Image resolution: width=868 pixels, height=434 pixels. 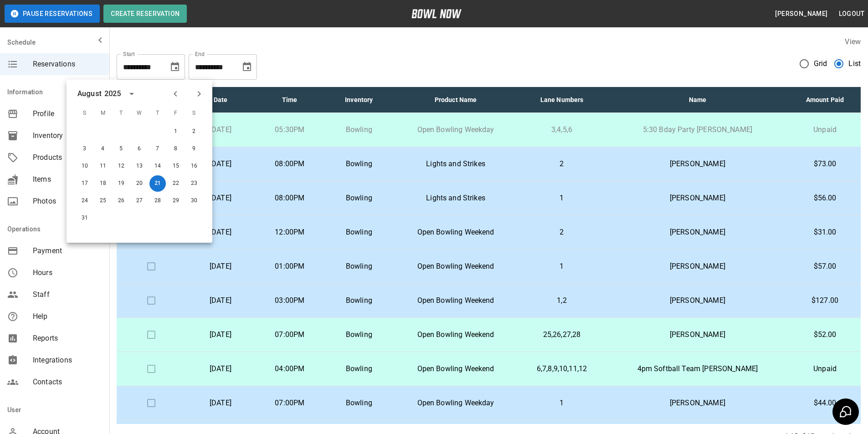 What do you see at coordinates (456, 100) in the screenshot?
I see `th: Product Name` at bounding box center [456, 100].